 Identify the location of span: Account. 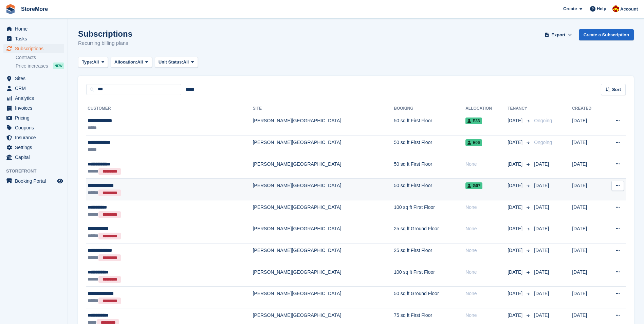
(629, 9).